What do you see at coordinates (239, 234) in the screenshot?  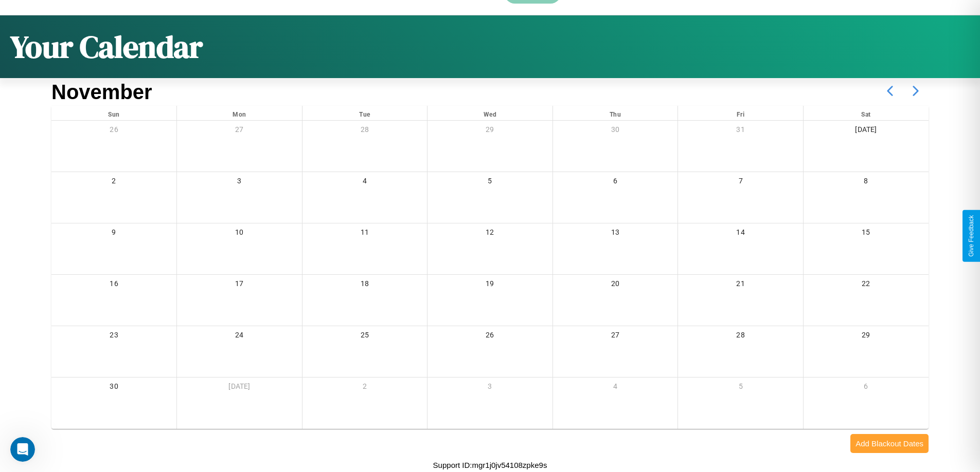 I see `div: 10` at bounding box center [239, 234].